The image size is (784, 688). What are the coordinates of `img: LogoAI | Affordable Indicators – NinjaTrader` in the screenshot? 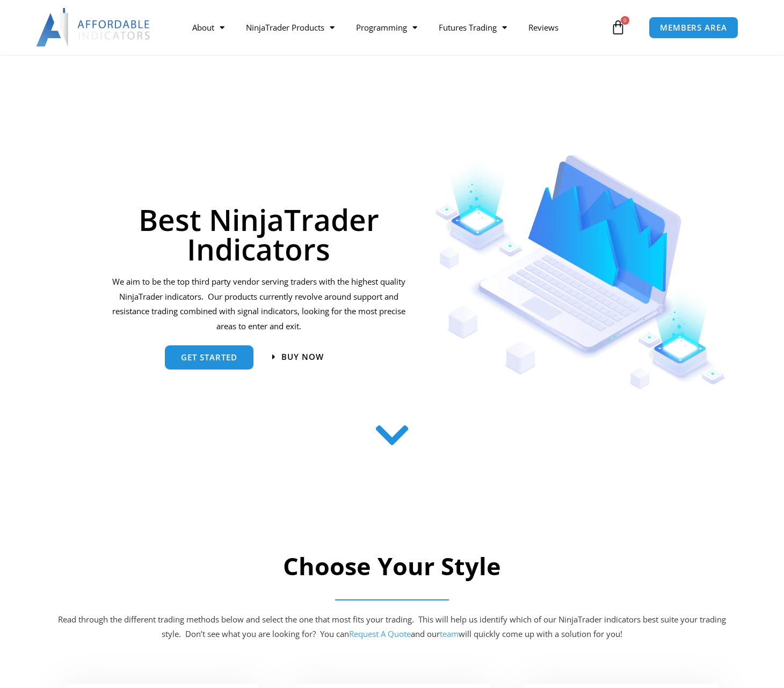 It's located at (94, 27).